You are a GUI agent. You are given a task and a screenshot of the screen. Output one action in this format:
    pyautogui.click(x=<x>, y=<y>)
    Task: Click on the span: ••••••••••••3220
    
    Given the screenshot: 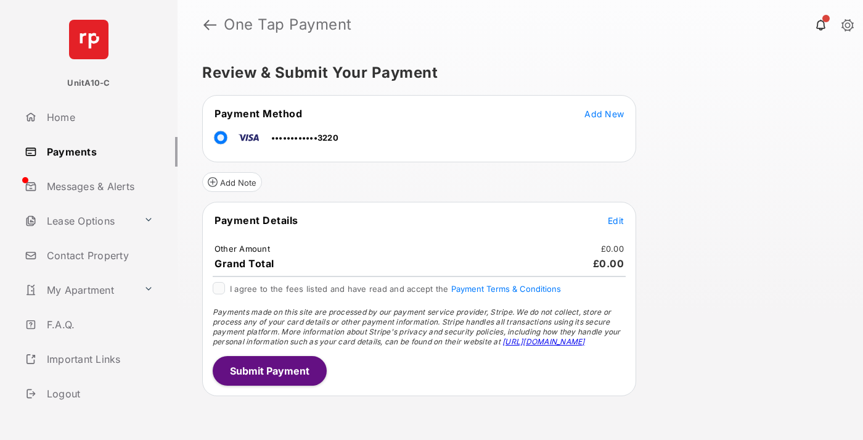 What is the action you would take?
    pyautogui.click(x=305, y=137)
    